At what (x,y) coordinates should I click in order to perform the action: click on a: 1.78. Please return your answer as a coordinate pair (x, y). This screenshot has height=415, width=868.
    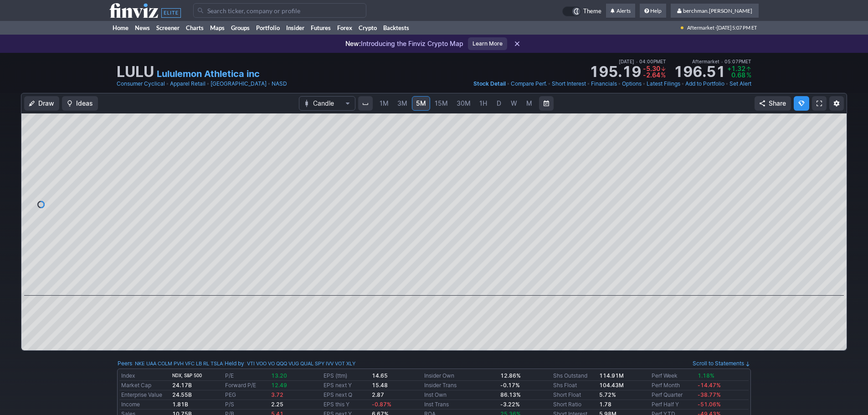
    Looking at the image, I should click on (605, 404).